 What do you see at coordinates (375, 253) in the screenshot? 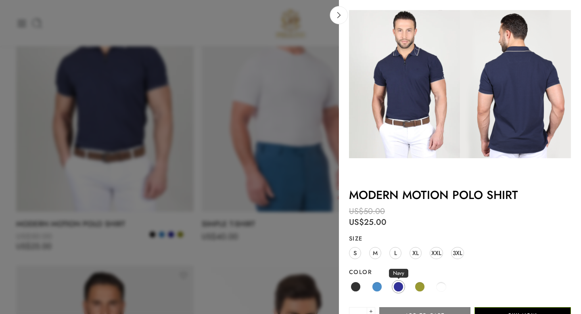
I see `span: M` at bounding box center [375, 253].